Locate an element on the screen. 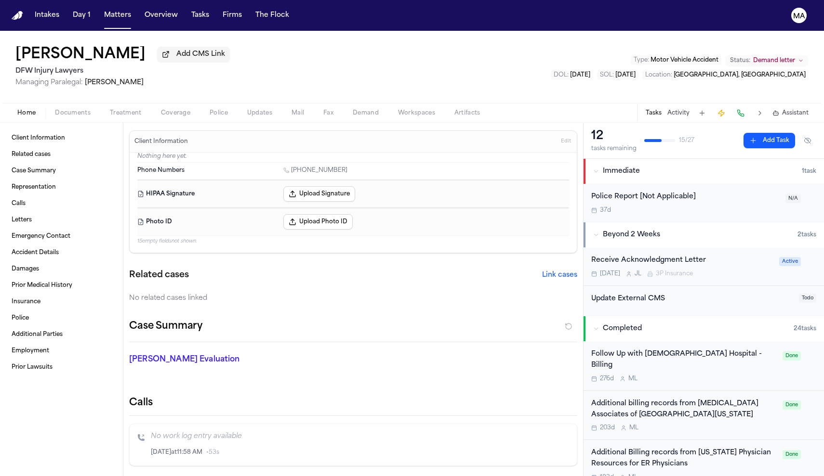 The image size is (824, 476). span: Demand is located at coordinates (366, 113).